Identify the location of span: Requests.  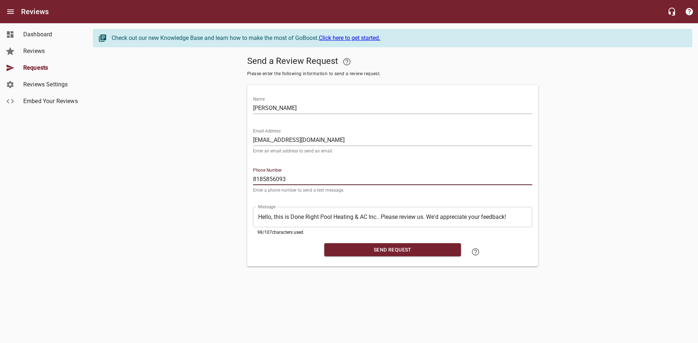
(51, 68).